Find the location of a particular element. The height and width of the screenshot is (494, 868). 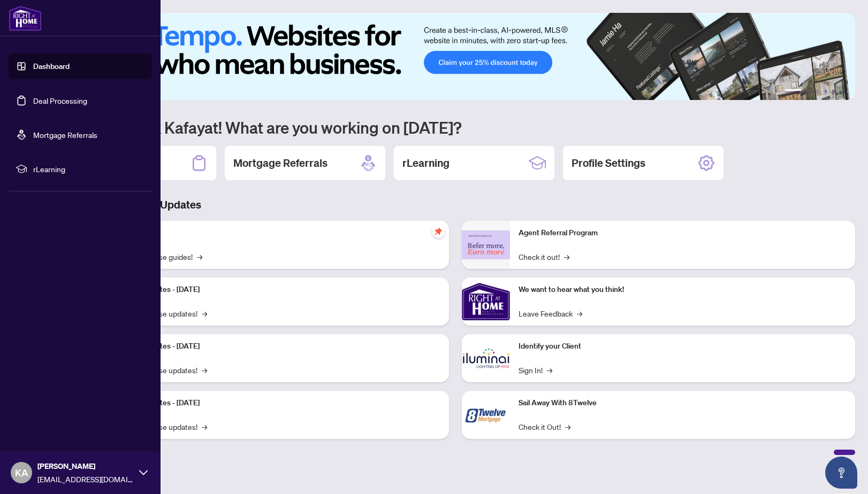

h2: rLearning is located at coordinates (426, 163).